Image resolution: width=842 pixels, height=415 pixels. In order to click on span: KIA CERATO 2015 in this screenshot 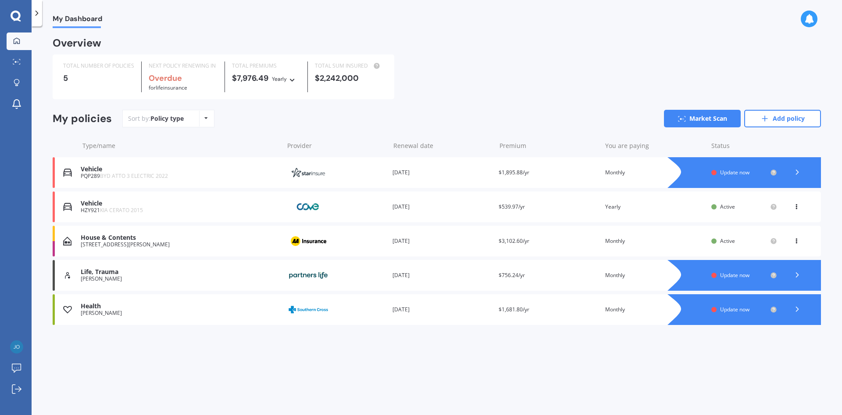, I will do `click(122, 210)`.